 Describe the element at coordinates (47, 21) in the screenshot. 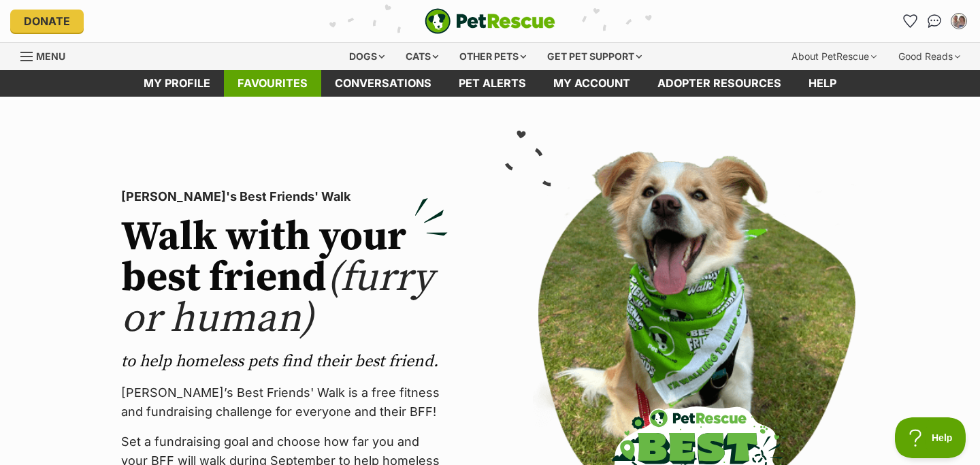

I see `a: Donate` at that location.